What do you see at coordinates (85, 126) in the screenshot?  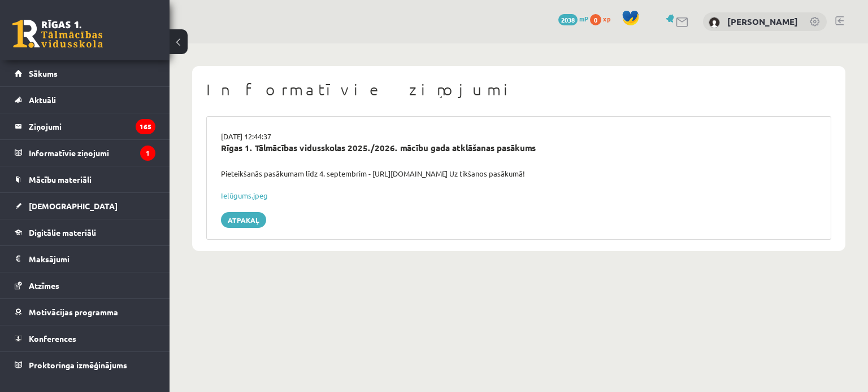 I see `a: Ziņojumi165` at bounding box center [85, 126].